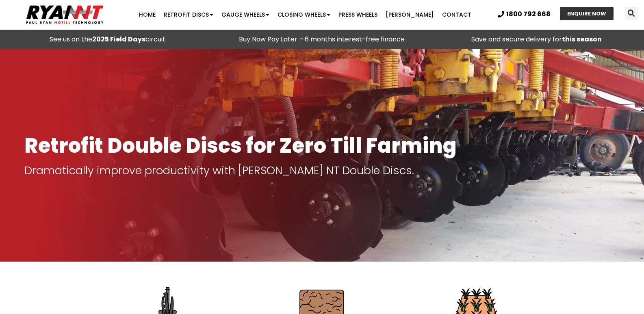  Describe the element at coordinates (537, 39) in the screenshot. I see `p: Save and secure delivery for` at that location.